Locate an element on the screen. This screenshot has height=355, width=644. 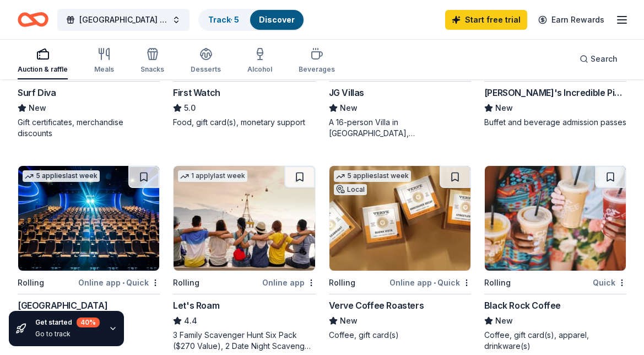
a: Image for Let's Roam1 applylast weekRollingOnline appLet's Roam4.43 Family Scavenger Hunt Six Pac... is located at coordinates (244, 258).